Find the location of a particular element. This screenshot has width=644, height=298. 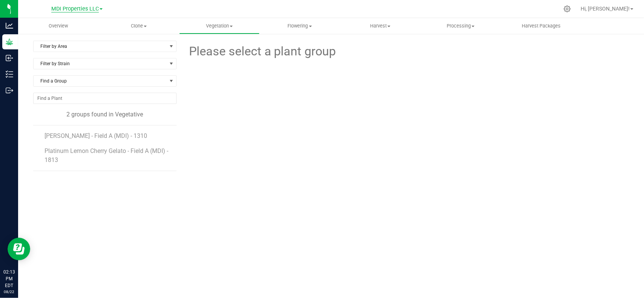

span: Overview is located at coordinates (58, 26).